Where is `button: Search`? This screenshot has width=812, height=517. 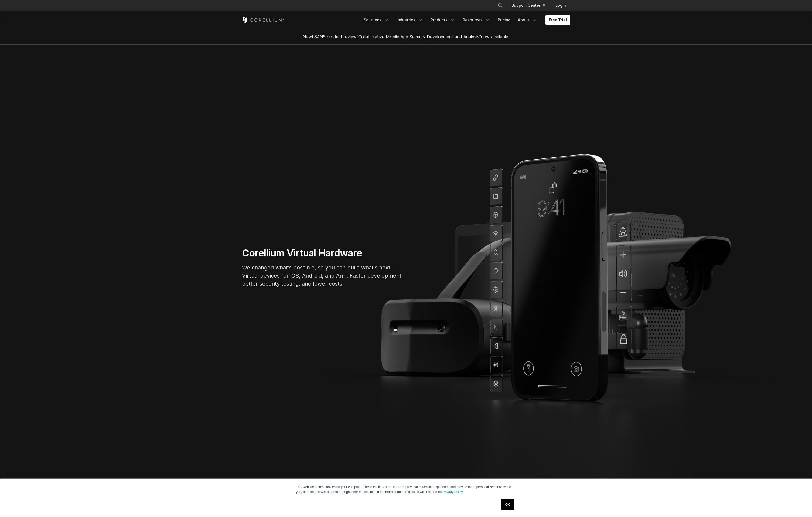 button: Search is located at coordinates (500, 5).